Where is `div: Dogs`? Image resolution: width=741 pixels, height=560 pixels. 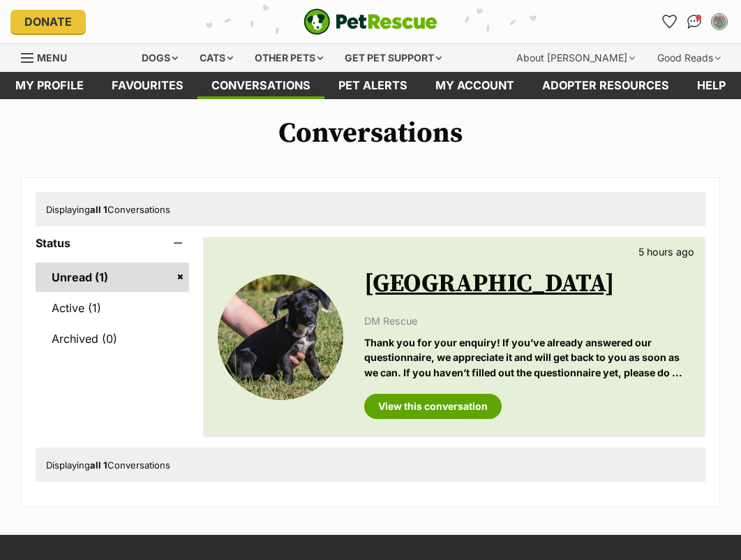
div: Dogs is located at coordinates (160, 58).